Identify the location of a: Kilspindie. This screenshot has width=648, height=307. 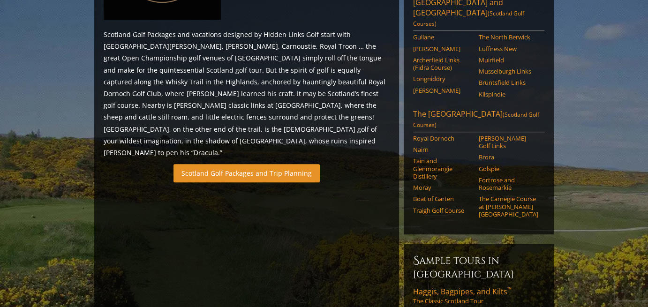
(508, 94).